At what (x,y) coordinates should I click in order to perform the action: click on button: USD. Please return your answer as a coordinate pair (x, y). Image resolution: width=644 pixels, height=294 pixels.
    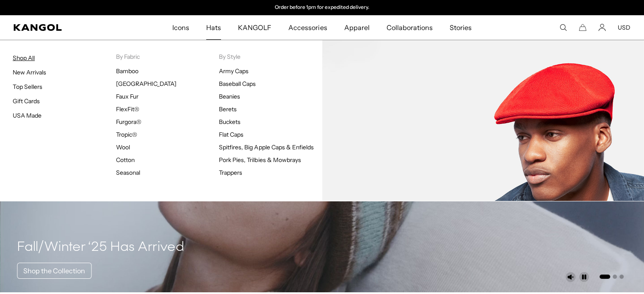
    Looking at the image, I should click on (624, 28).